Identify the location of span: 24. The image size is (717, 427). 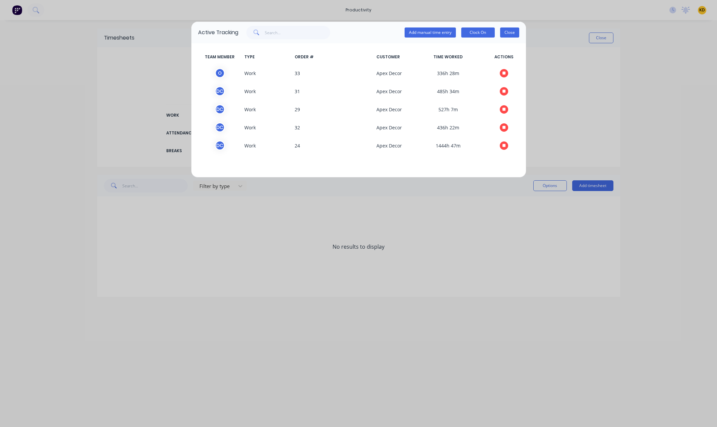
(333, 145).